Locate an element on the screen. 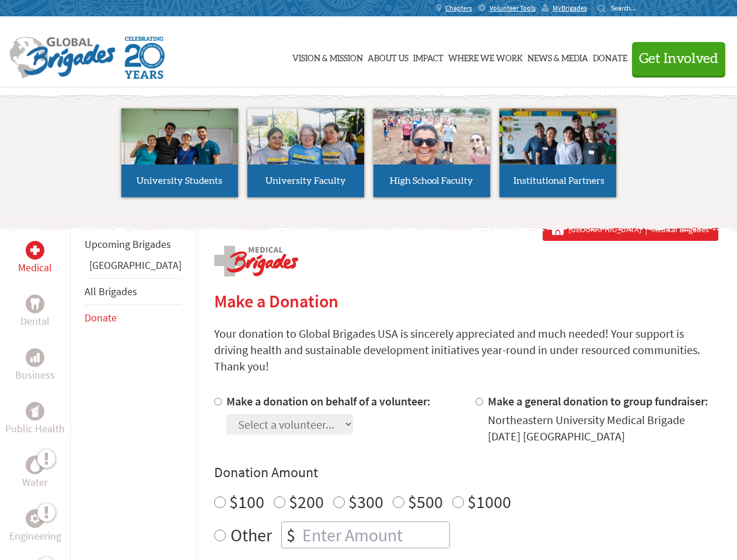 The width and height of the screenshot is (737, 560). label: $200 is located at coordinates (307, 502).